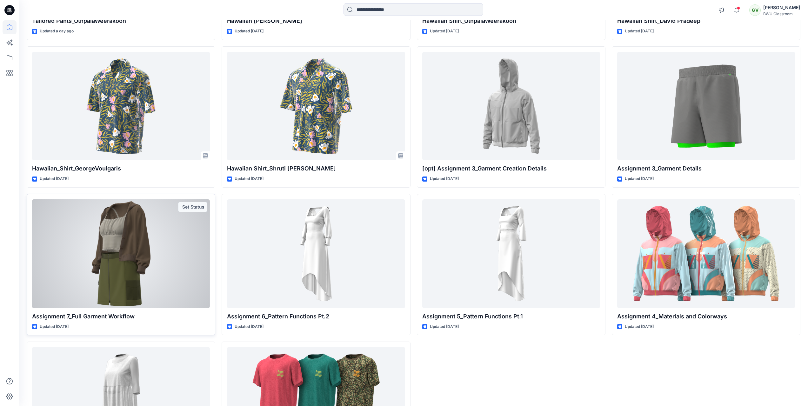 The width and height of the screenshot is (808, 406). What do you see at coordinates (511, 317) in the screenshot?
I see `p: Assignment 5_Pattern Functions Pt.1` at bounding box center [511, 317].